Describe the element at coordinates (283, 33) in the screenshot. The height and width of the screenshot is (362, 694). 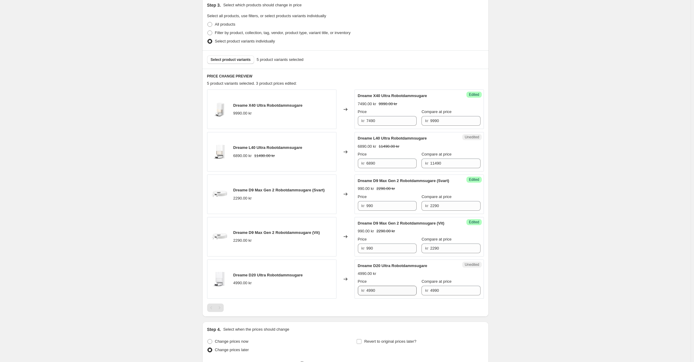
I see `span: Filter by product, collection, tag, vendor, product type, variant title, or inventory` at that location.